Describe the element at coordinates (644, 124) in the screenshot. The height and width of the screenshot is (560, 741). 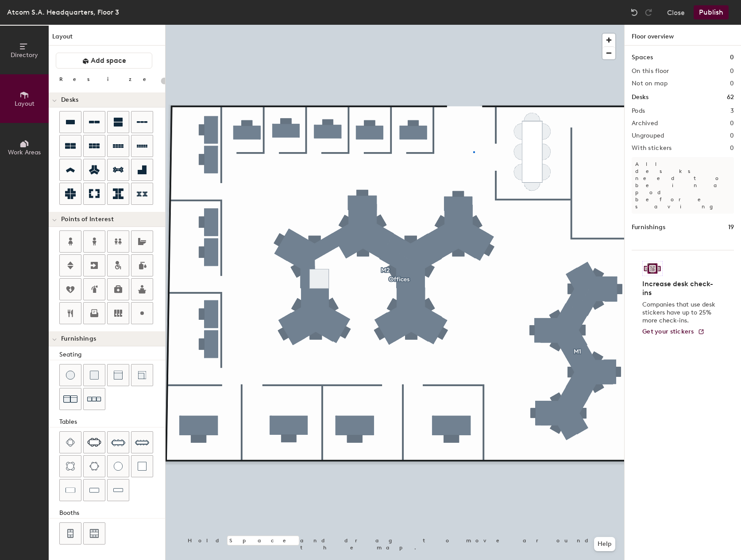
I see `h2: Archived` at that location.